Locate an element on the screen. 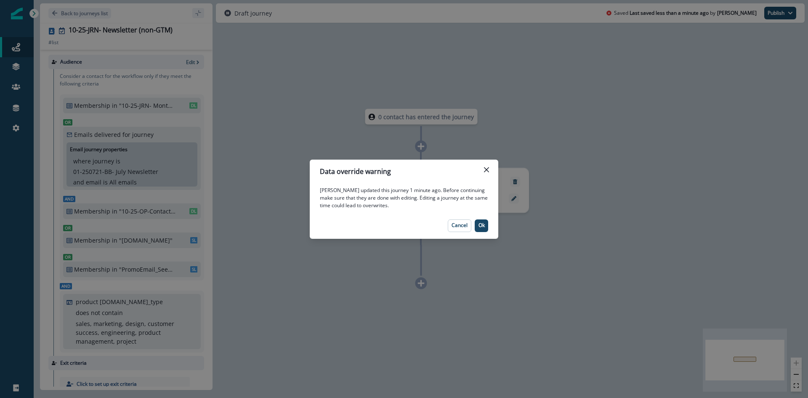 This screenshot has height=398, width=808. button: Cancel is located at coordinates (459, 226).